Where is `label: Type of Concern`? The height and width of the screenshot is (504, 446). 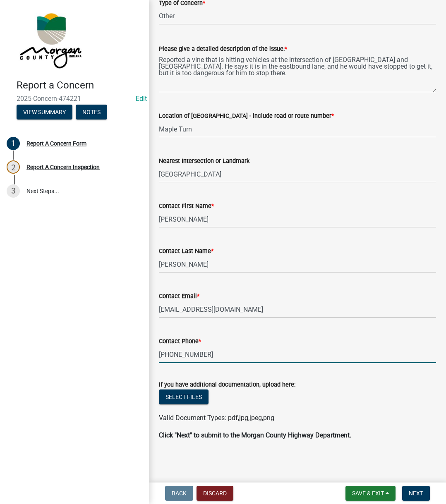 label: Type of Concern is located at coordinates (182, 4).